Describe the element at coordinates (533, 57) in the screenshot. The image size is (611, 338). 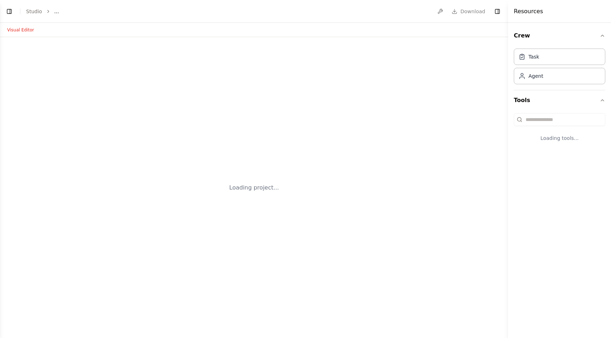
I see `div: Task` at that location.